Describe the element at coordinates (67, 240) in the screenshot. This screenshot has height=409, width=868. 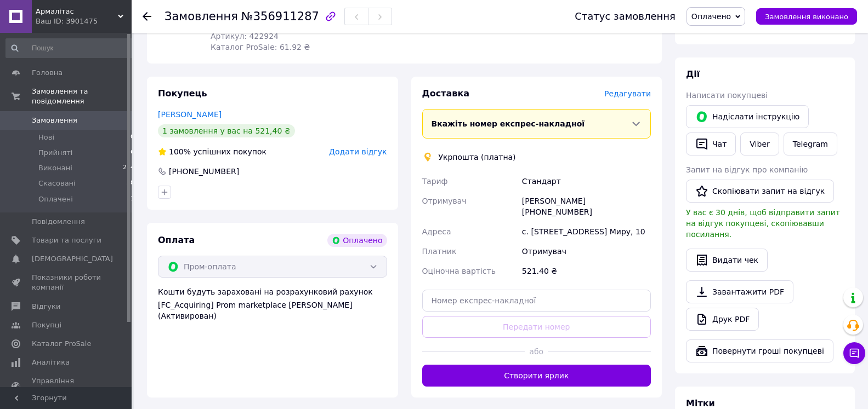
I see `span: Товари та послуги` at that location.